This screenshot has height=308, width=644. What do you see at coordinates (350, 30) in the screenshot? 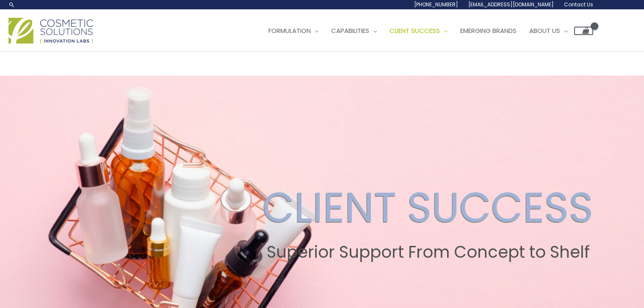
I see `span: Capabilities` at bounding box center [350, 30].